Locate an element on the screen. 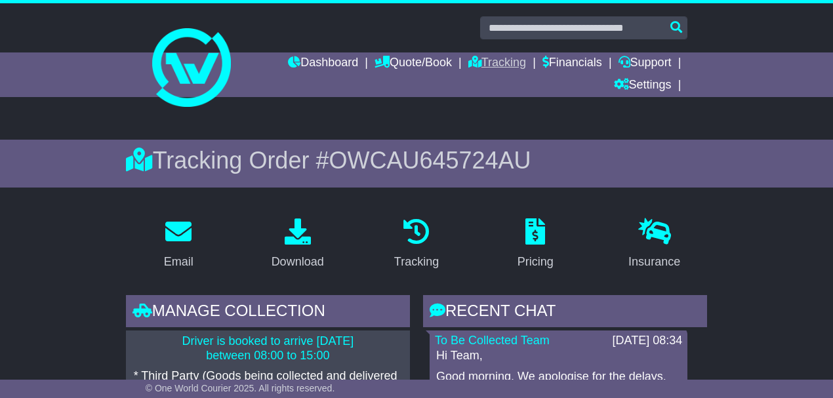 The height and width of the screenshot is (398, 833). a: Quote/Book is located at coordinates (413, 64).